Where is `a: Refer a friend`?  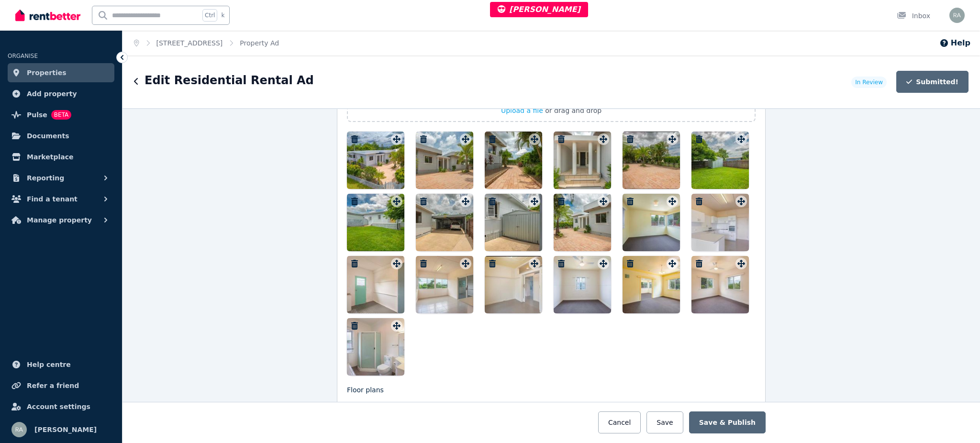 a: Refer a friend is located at coordinates (61, 386).